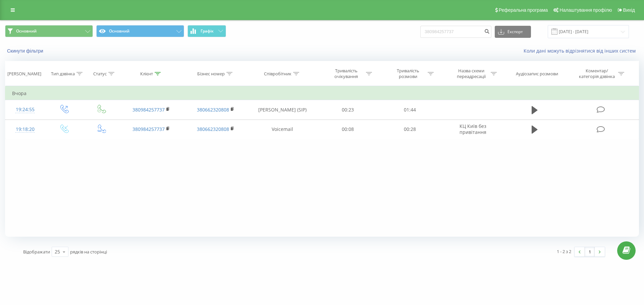 The width and height of the screenshot is (644, 305). I want to click on button: Експорт, so click(513, 32).